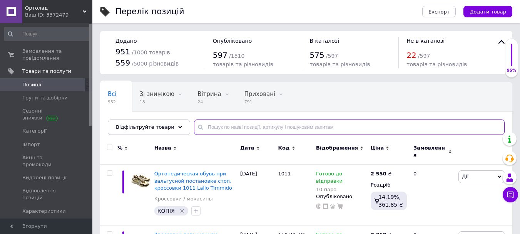  Describe the element at coordinates (128, 123) in the screenshot. I see `span: Опубліковані` at that location.